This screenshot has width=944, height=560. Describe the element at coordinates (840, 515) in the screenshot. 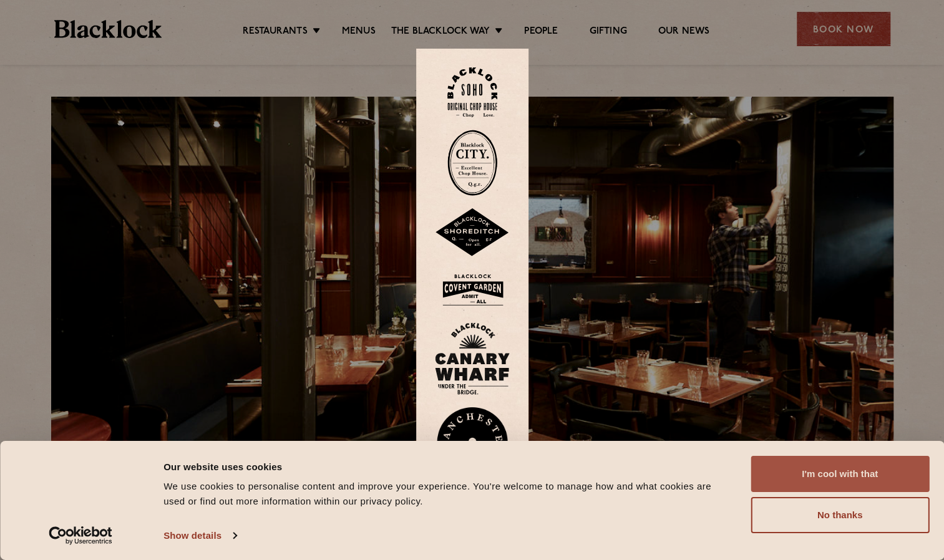

I see `button: No thanks` at that location.